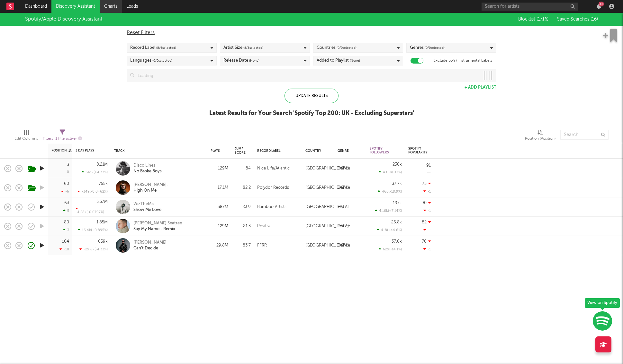 The width and height of the screenshot is (623, 364). What do you see at coordinates (66, 230) in the screenshot?
I see `div: 3` at bounding box center [66, 230].